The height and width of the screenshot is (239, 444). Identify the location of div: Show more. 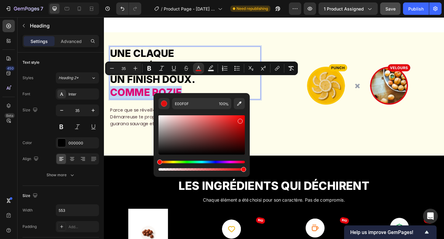
(61, 175).